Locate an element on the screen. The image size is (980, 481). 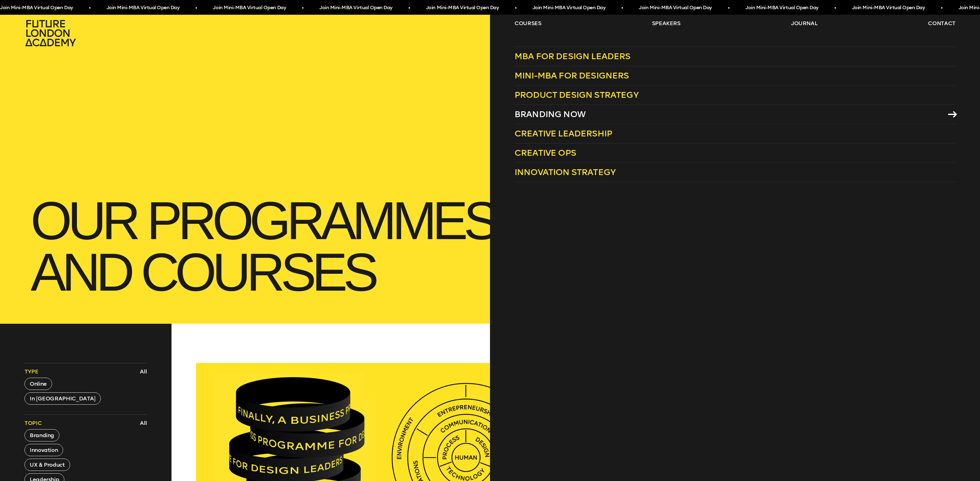
a: MBA for Design Leaders is located at coordinates (735, 57).